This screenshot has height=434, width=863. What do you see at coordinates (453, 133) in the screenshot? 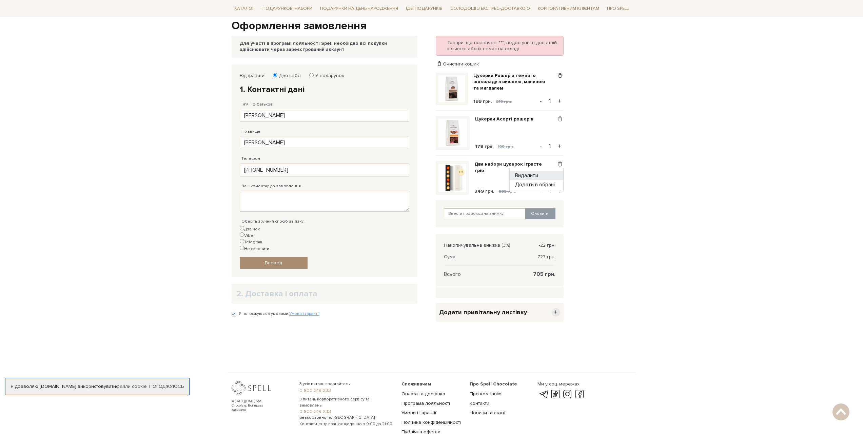
I see `img: Цукерки Асорті рошерів` at bounding box center [453, 133].